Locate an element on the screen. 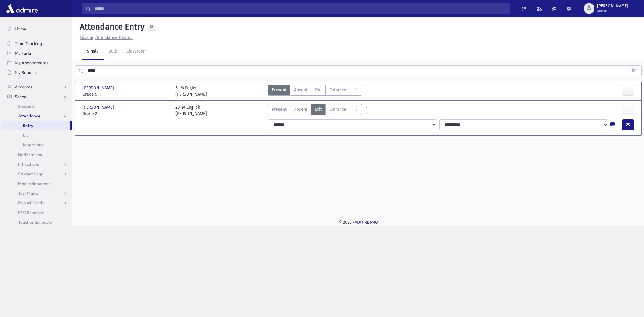  a: Monitoring is located at coordinates (37, 145).